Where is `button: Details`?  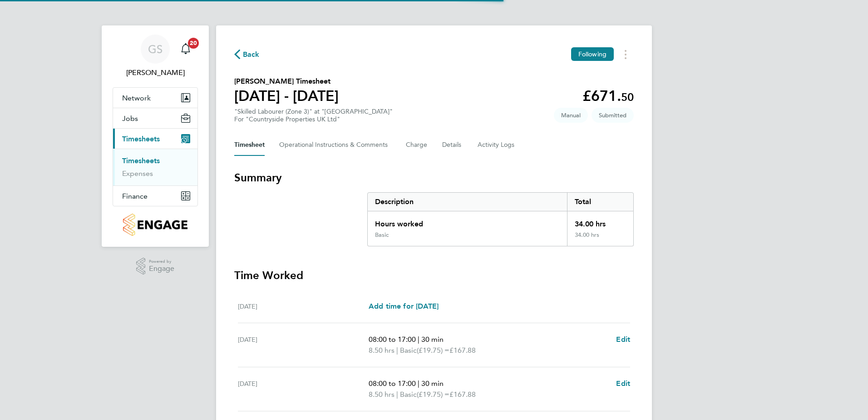 button: Details is located at coordinates (453, 145).